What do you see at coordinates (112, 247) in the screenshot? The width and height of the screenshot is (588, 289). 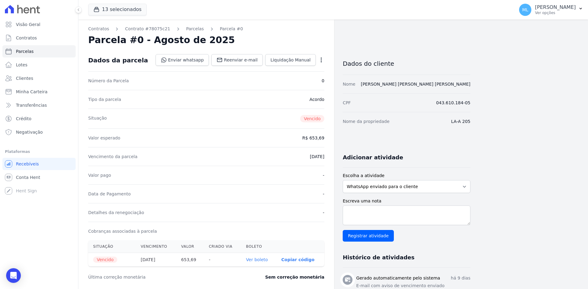 I see `th: Situação` at bounding box center [112, 247].